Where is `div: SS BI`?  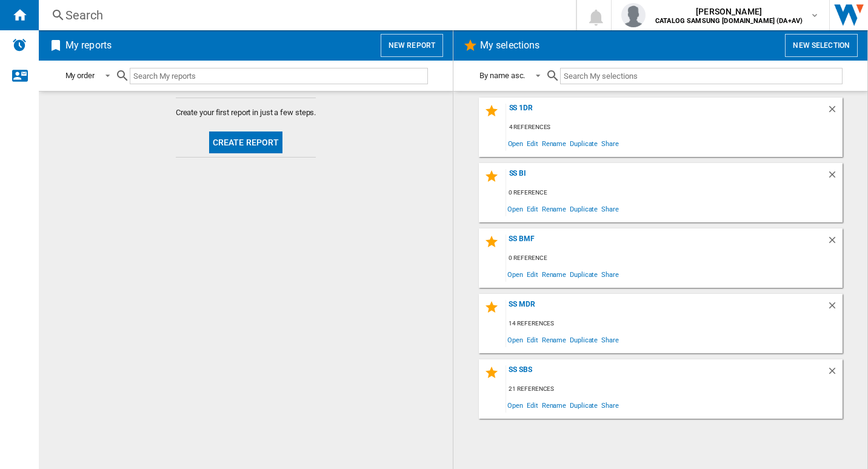 div: SS BI is located at coordinates (666, 177).